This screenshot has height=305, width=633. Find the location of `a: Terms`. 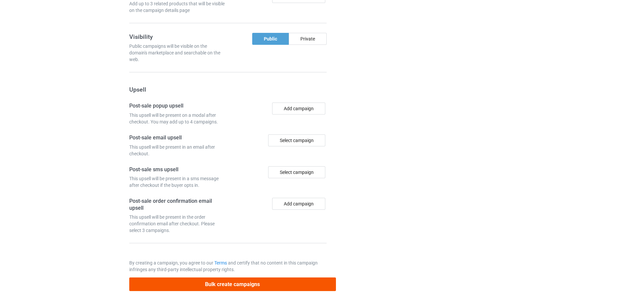

a: Terms is located at coordinates (221, 263).